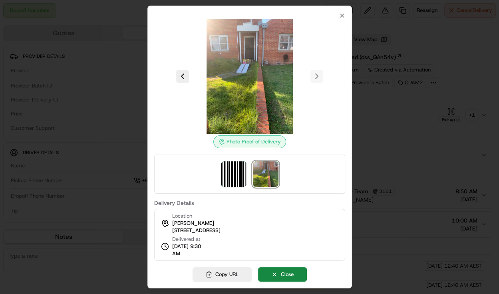 This screenshot has height=294, width=499. Describe the element at coordinates (182, 216) in the screenshot. I see `span: Location` at that location.